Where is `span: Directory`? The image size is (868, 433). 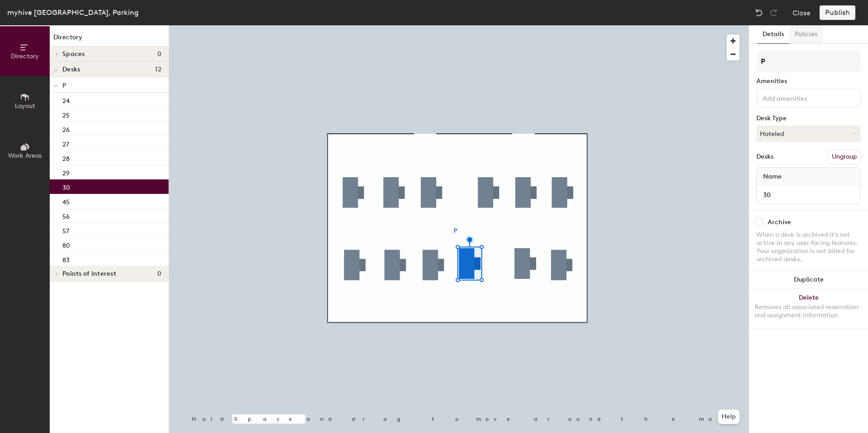
span: Directory is located at coordinates (25, 56).